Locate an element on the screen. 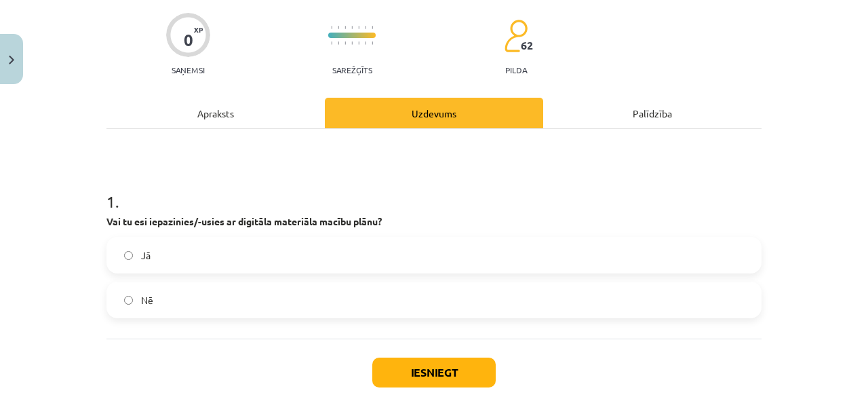 This screenshot has height=397, width=868. div: 0 is located at coordinates (188, 40).